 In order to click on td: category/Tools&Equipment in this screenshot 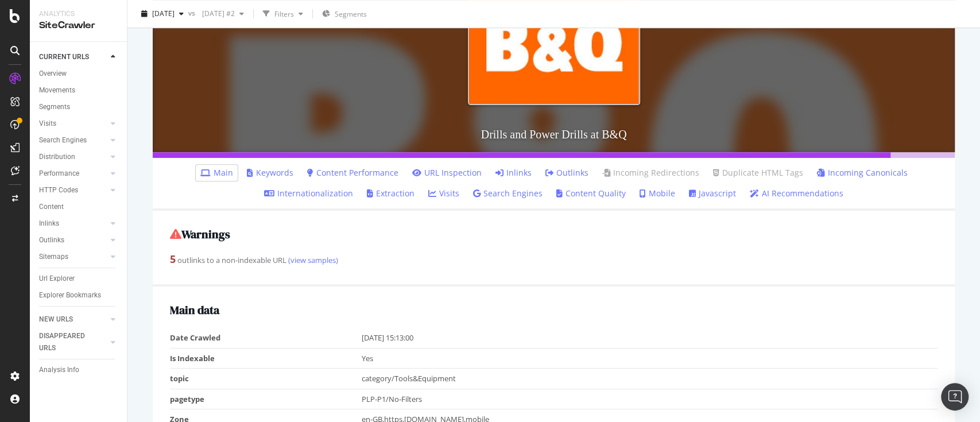, I will do `click(649, 379)`.